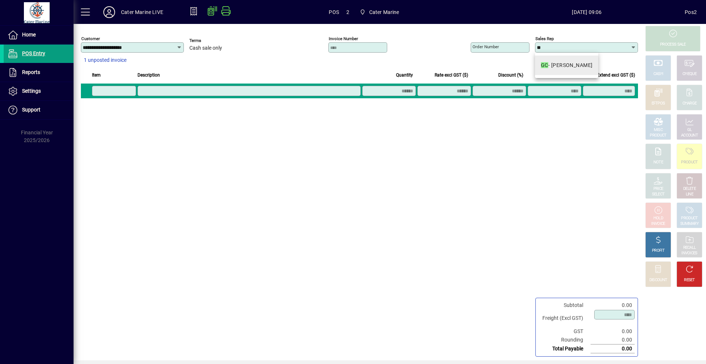 This screenshot has width=706, height=364. I want to click on div: INVOICE, so click(658, 224).